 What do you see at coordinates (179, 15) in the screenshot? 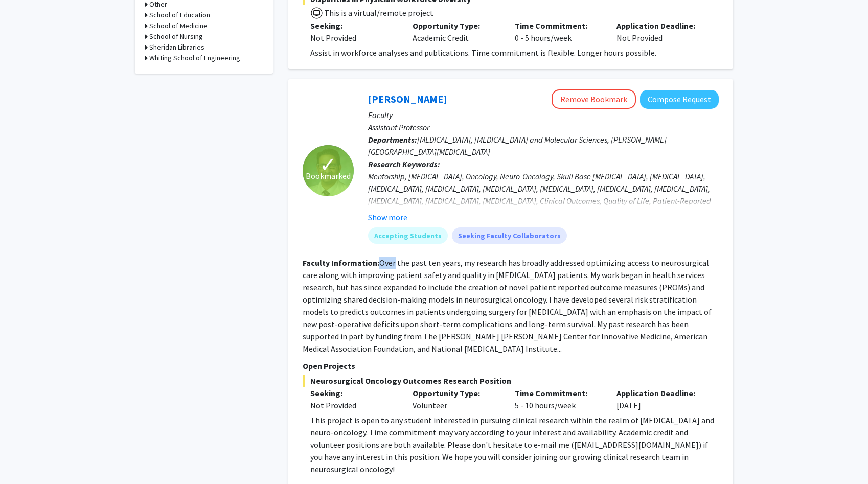
I see `h3: School of Education` at bounding box center [179, 15].